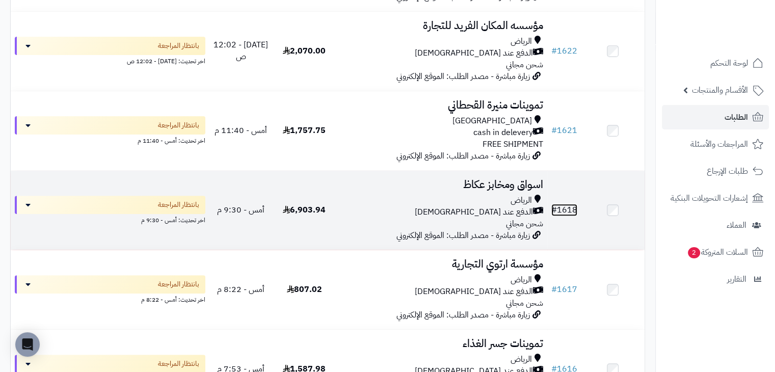 Image resolution: width=775 pixels, height=372 pixels. I want to click on span: الأقسام والمنتجات, so click(720, 90).